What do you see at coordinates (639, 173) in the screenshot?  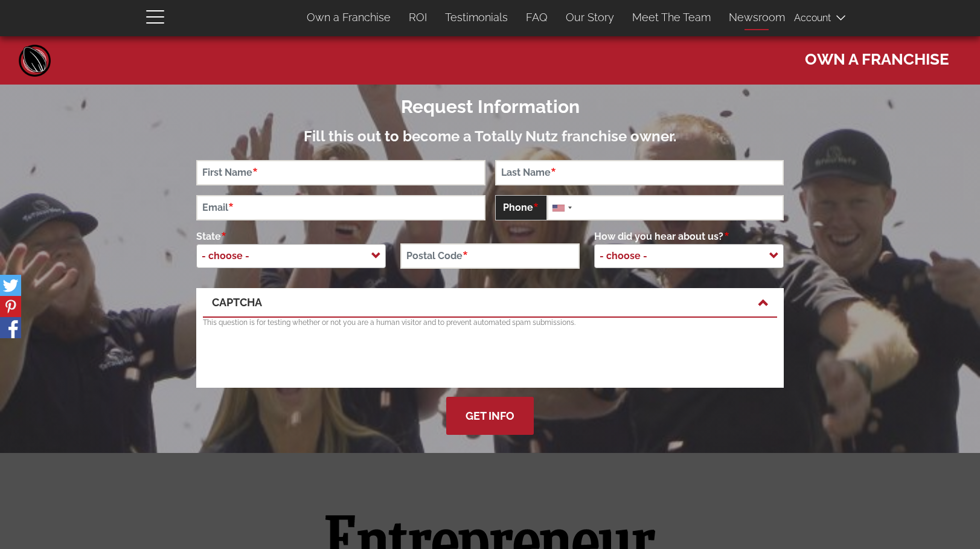 I see `input: Last Name` at bounding box center [639, 173].